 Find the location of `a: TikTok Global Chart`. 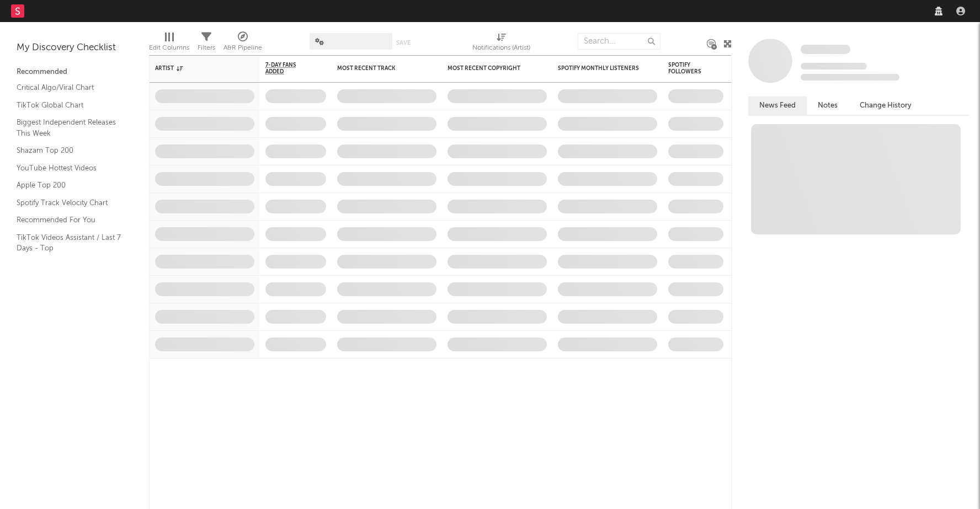

a: TikTok Global Chart is located at coordinates (69, 105).